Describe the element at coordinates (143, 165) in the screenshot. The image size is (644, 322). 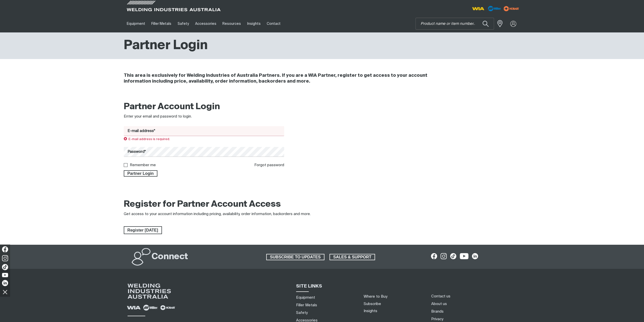
I see `label: Remember me` at that location.